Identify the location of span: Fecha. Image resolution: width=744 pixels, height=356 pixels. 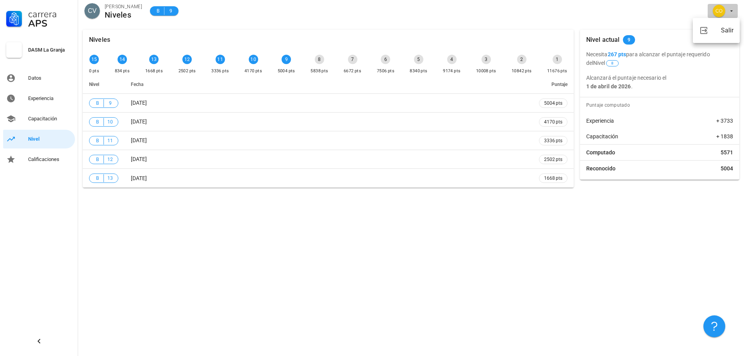
(137, 84).